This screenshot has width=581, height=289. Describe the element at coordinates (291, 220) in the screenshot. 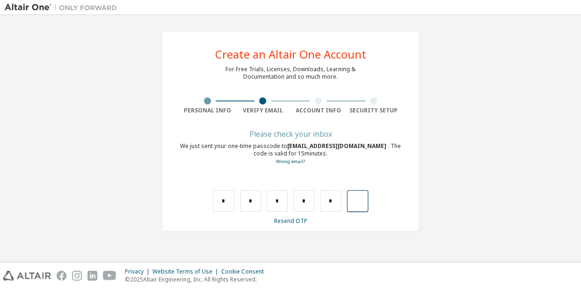

I see `a: Resend OTP` at that location.